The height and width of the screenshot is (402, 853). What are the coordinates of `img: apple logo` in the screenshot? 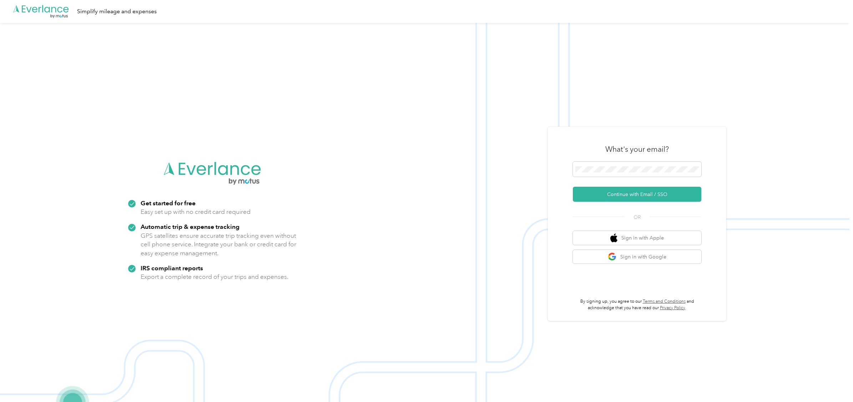 It's located at (614, 238).